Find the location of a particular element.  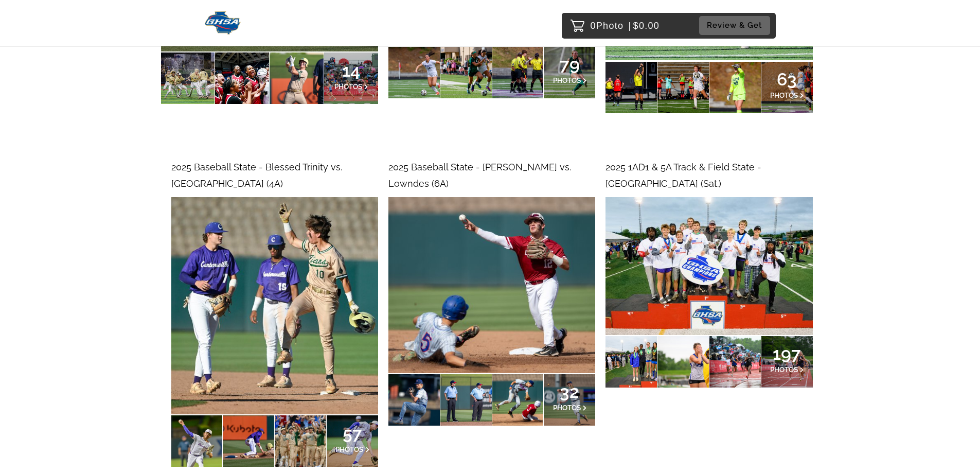

p: 0 $0.00 is located at coordinates (625, 26).